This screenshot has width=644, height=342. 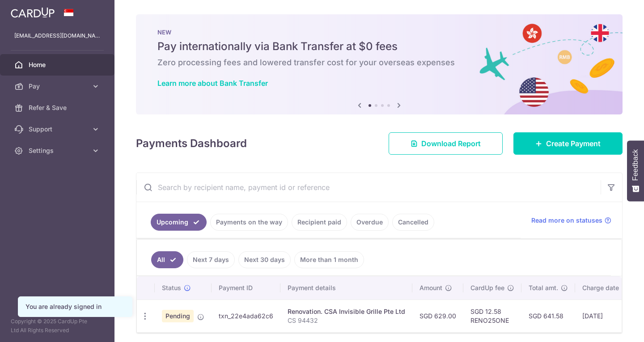 I want to click on a: Read more on statuses, so click(x=570, y=220).